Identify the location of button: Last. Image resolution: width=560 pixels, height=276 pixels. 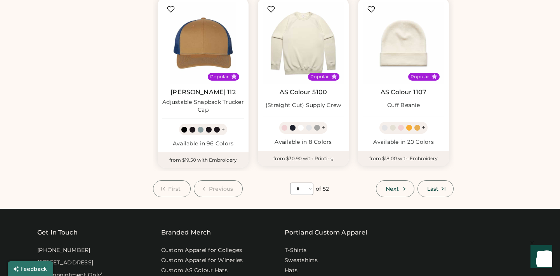
(435, 189).